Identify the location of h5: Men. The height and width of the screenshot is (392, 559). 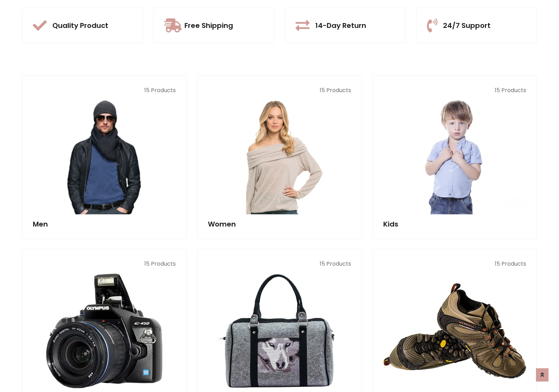
(104, 224).